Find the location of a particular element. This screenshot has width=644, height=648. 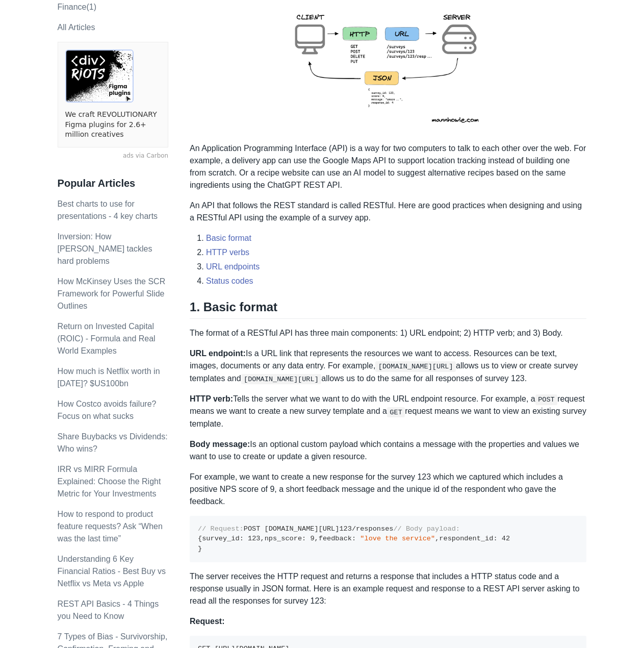

span: // Request: is located at coordinates (221, 528).